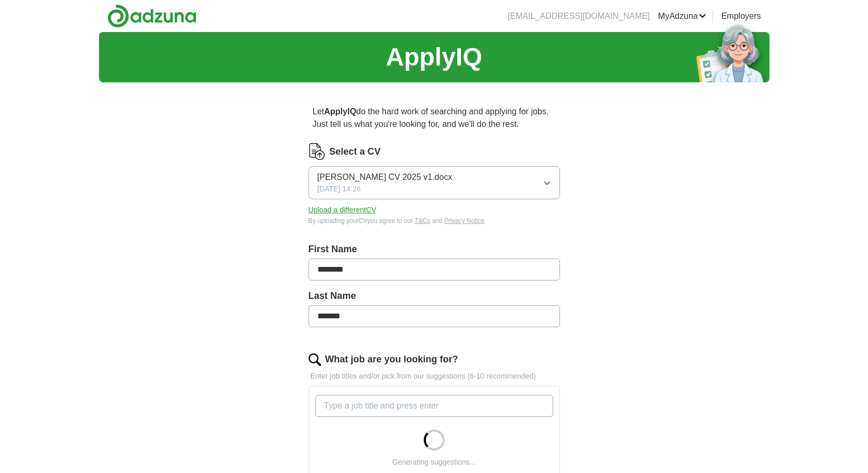  What do you see at coordinates (741, 16) in the screenshot?
I see `a: Employers` at bounding box center [741, 16].